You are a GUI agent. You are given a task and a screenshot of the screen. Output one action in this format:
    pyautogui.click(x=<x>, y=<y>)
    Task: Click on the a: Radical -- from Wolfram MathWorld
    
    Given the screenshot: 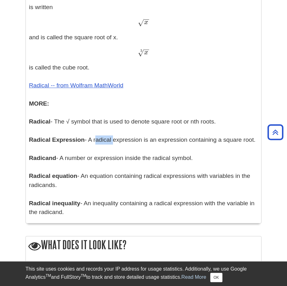 What is the action you would take?
    pyautogui.click(x=76, y=85)
    